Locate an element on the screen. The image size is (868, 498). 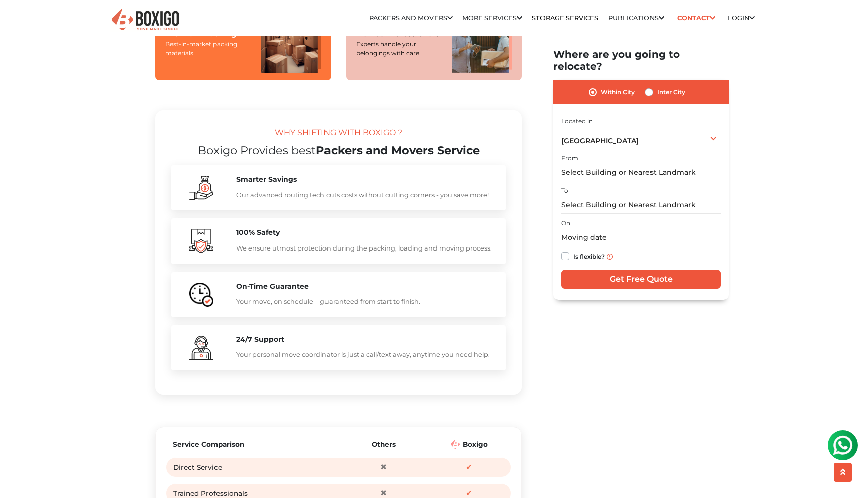
label: On is located at coordinates (565, 224).